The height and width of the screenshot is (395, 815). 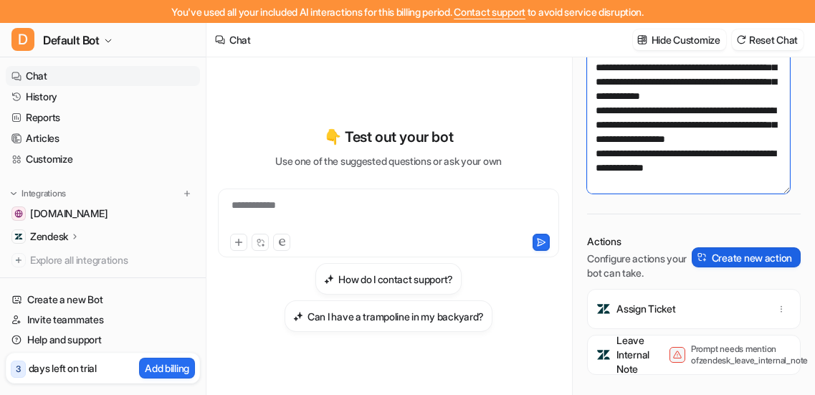 I want to click on p: Assign Ticket, so click(x=646, y=309).